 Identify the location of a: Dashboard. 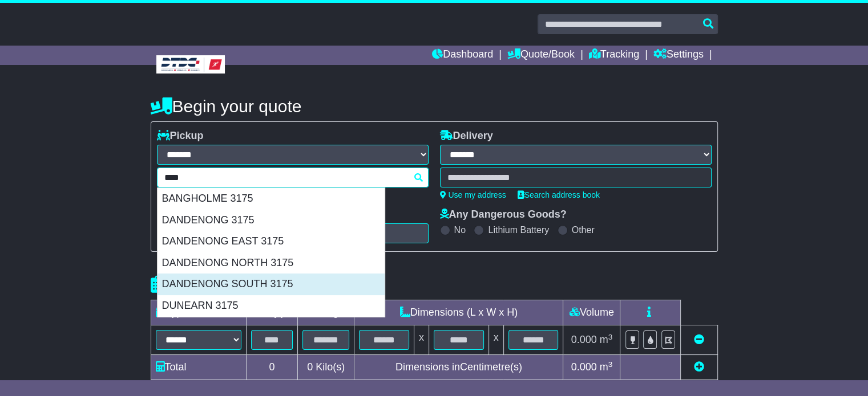
(462, 55).